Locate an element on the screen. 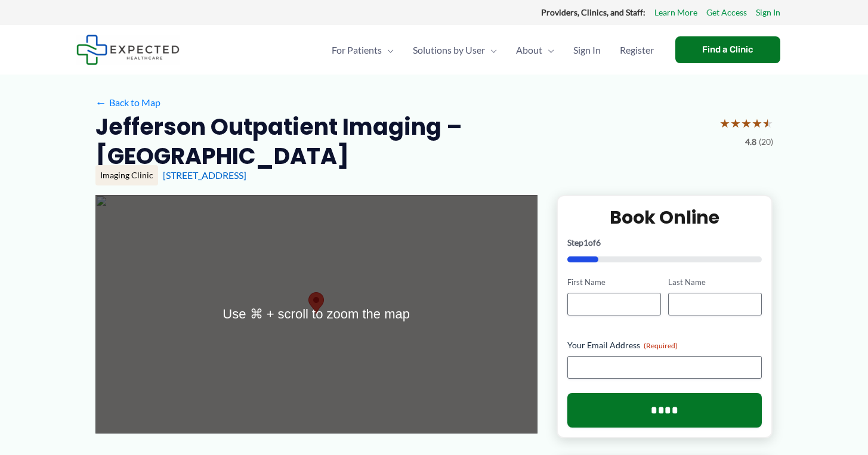  span: 4.8 is located at coordinates (750, 142).